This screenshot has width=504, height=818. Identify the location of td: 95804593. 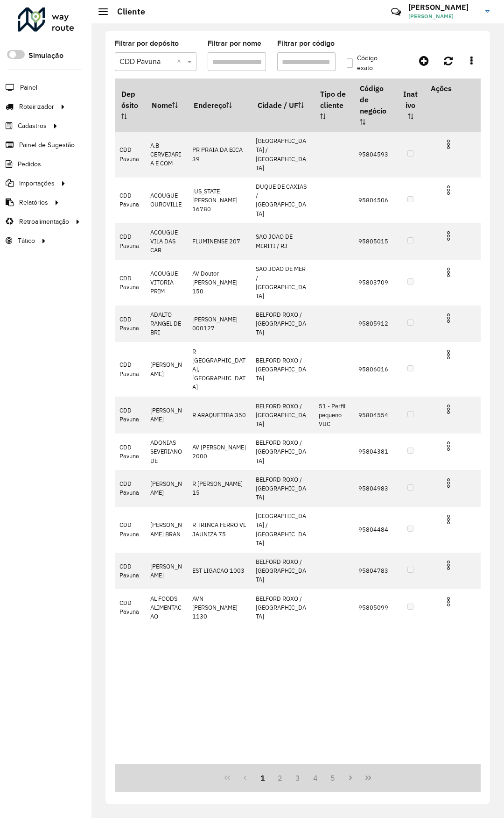
(375, 154).